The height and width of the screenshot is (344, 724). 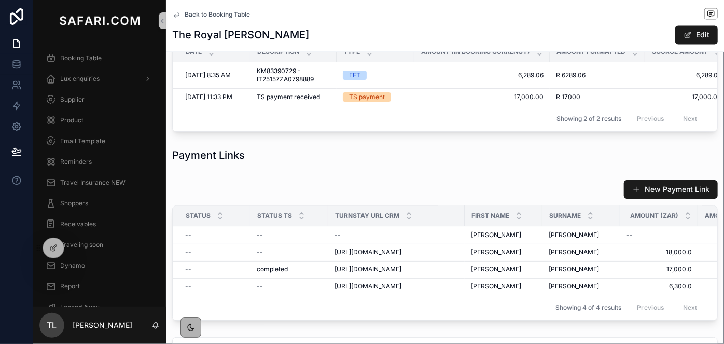 I want to click on span: completed, so click(x=272, y=270).